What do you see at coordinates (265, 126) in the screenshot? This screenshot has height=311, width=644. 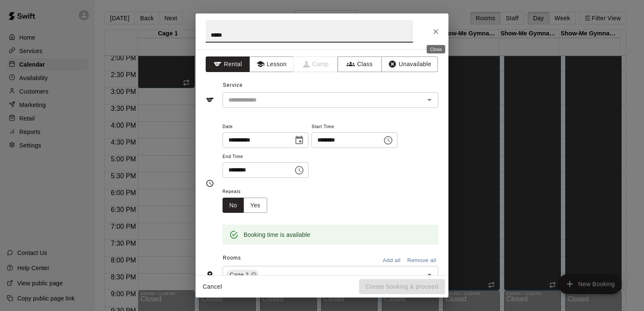 I see `span: Date` at bounding box center [265, 126].